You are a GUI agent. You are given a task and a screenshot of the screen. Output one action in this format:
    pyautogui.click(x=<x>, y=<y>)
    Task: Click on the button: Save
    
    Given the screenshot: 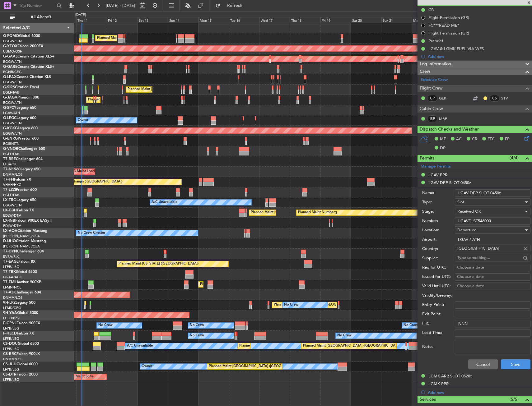 What is the action you would take?
    pyautogui.click(x=515, y=364)
    